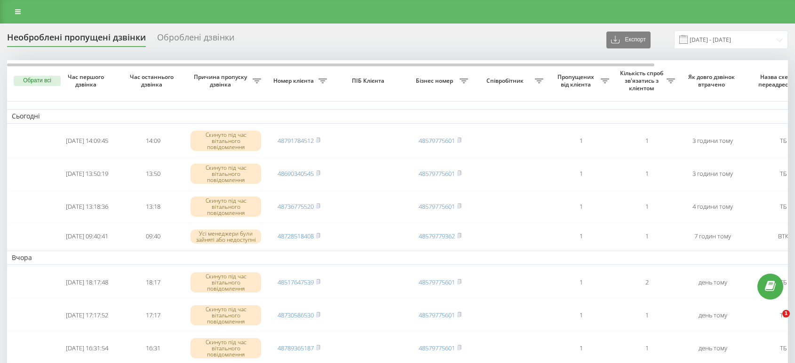  Describe the element at coordinates (87, 80) in the screenshot. I see `span: Час першого дзвінка` at that location.